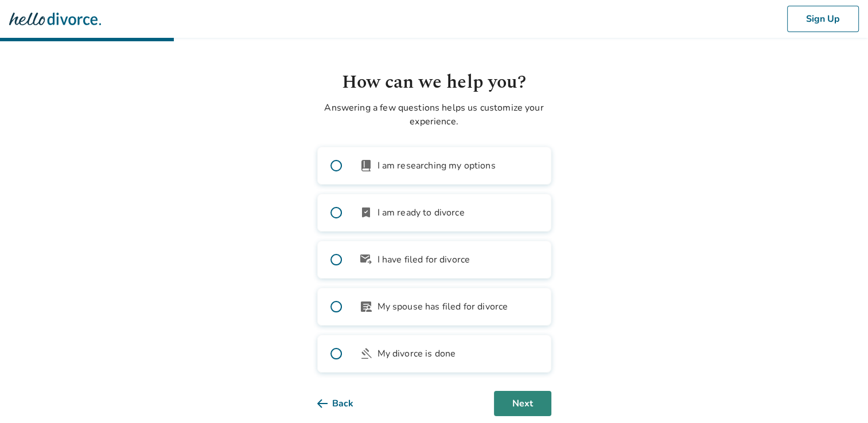  I want to click on span: outgoing_mail, so click(366, 260).